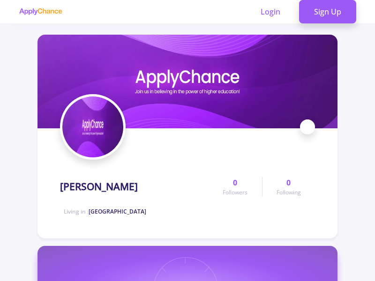 The height and width of the screenshot is (281, 375). I want to click on img: applychance logo text only, so click(40, 12).